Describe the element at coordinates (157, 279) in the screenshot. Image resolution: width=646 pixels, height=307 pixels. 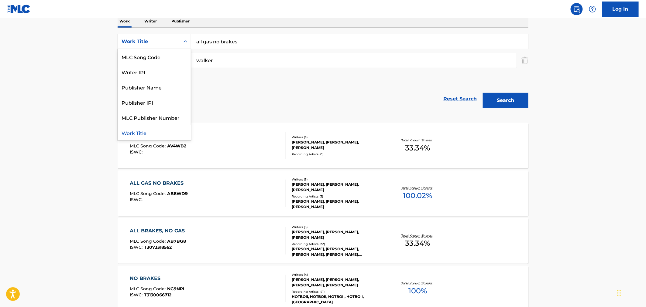
I see `div: NO BRAKES` at that location.